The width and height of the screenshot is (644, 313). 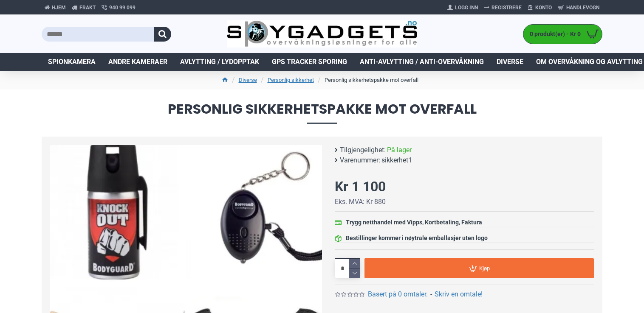 What do you see at coordinates (122, 8) in the screenshot?
I see `span: 940 99 099` at bounding box center [122, 8].